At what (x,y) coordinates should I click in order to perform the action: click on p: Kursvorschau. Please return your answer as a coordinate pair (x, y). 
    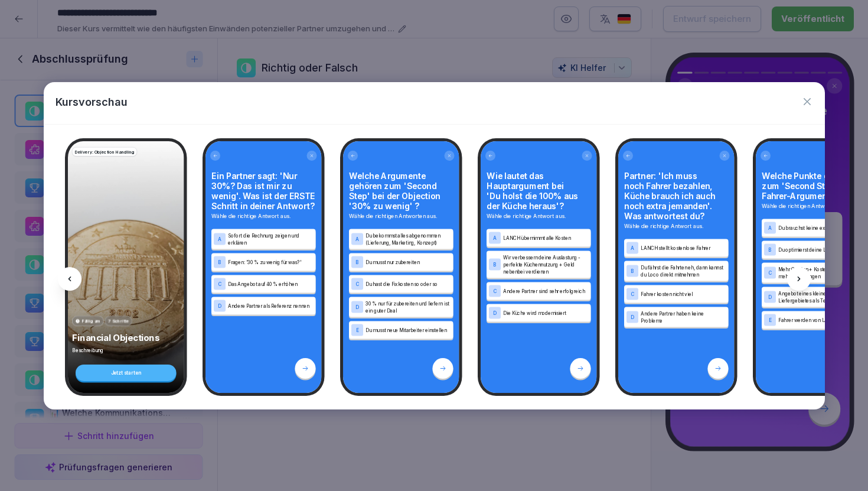
    Looking at the image, I should click on (92, 102).